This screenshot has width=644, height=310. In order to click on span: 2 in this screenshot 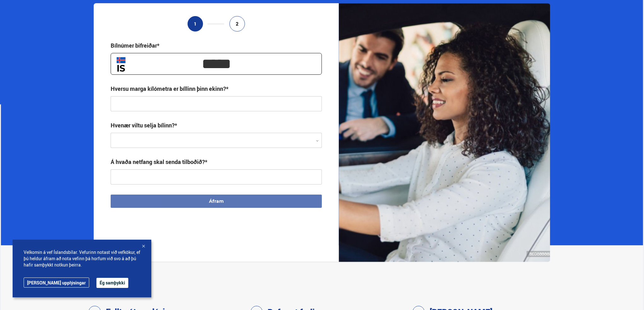, I will do `click(237, 24)`.